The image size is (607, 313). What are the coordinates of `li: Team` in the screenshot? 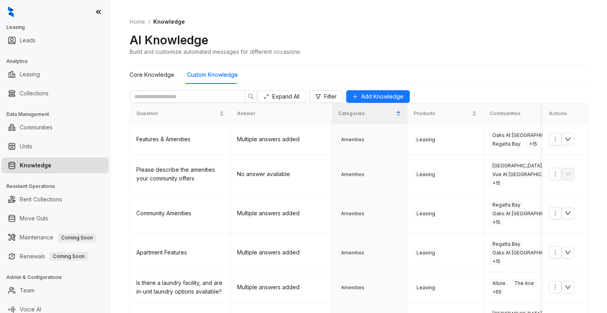 It's located at (55, 290).